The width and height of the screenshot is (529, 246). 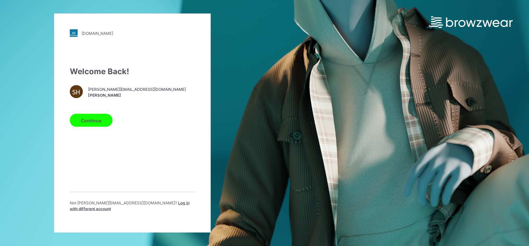 What do you see at coordinates (76, 92) in the screenshot?
I see `div: SH` at bounding box center [76, 92].